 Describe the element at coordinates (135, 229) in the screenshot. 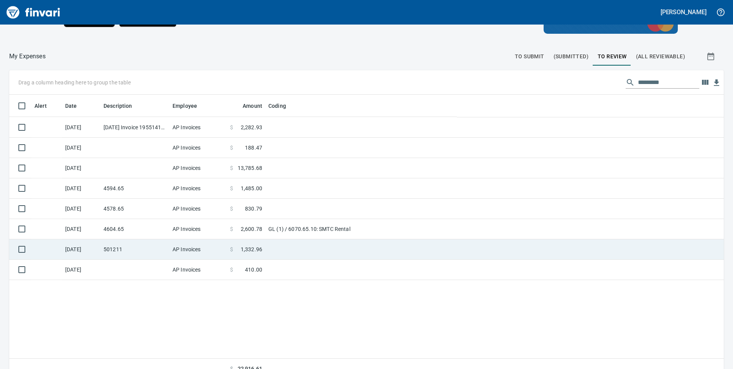

I see `td: 4604.65` at that location.